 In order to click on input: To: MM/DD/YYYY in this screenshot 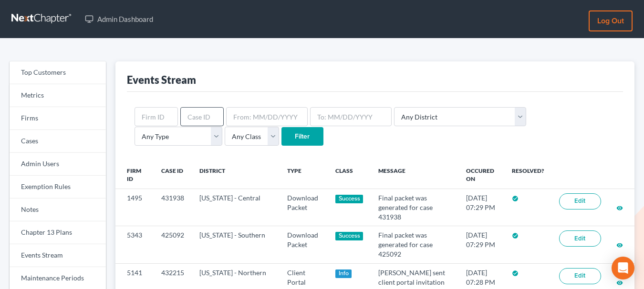, I will do `click(350, 116)`.